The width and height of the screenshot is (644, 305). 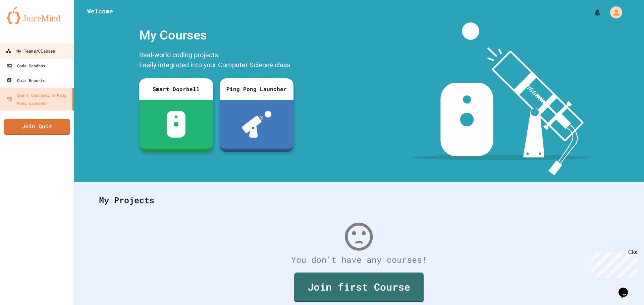 I want to click on div: My Courses, so click(x=216, y=35).